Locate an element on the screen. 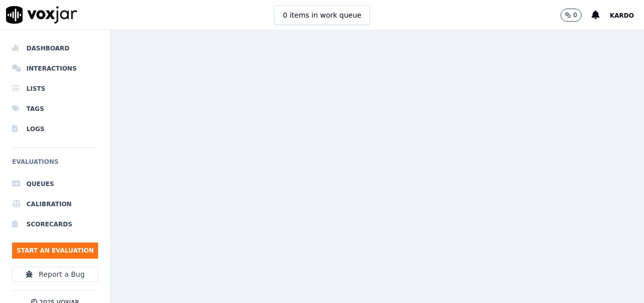  li: Dashboard is located at coordinates (55, 48).